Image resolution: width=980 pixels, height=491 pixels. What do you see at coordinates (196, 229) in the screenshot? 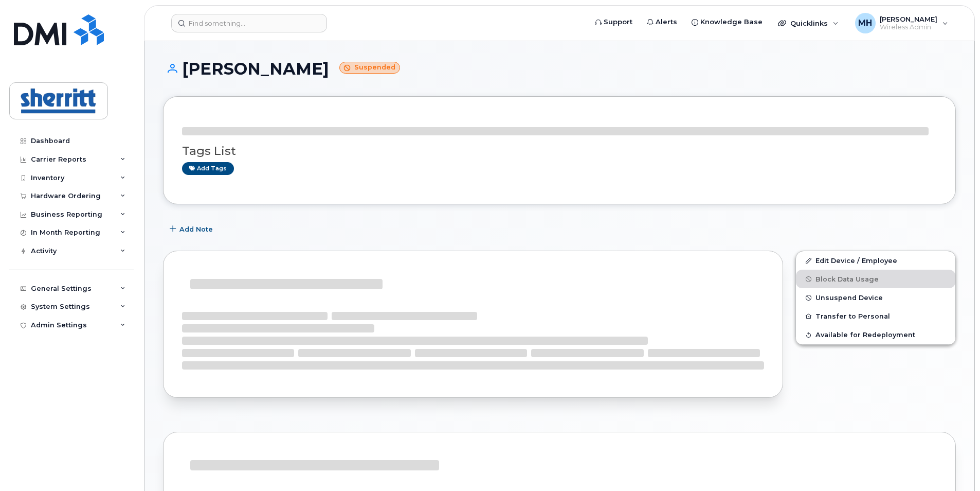
I see `span: Add Note` at bounding box center [196, 229].